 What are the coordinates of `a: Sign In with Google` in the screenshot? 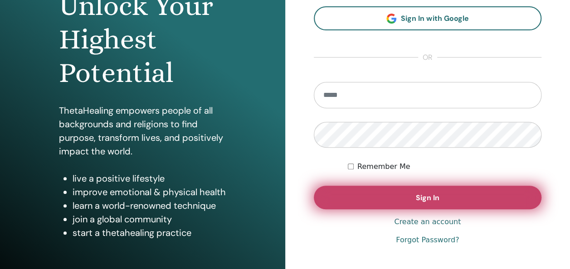 It's located at (427, 18).